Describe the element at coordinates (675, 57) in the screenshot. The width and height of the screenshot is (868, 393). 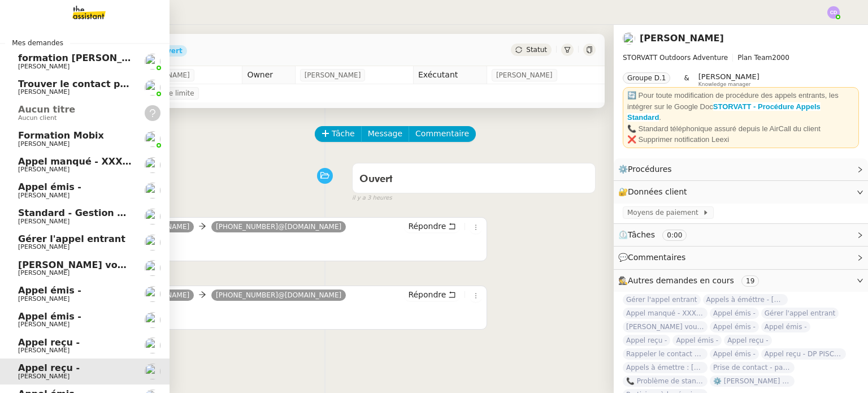
I see `span: STORVATT Outdoors Adventure` at that location.